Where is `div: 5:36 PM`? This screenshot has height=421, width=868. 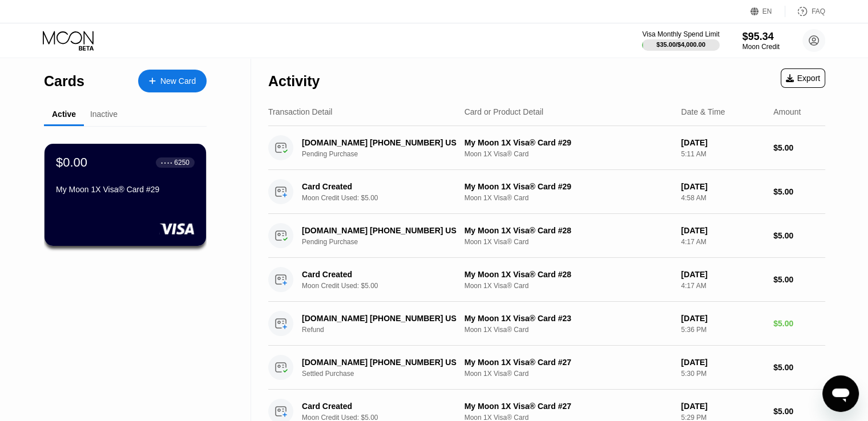 div: 5:36 PM is located at coordinates (722, 330).